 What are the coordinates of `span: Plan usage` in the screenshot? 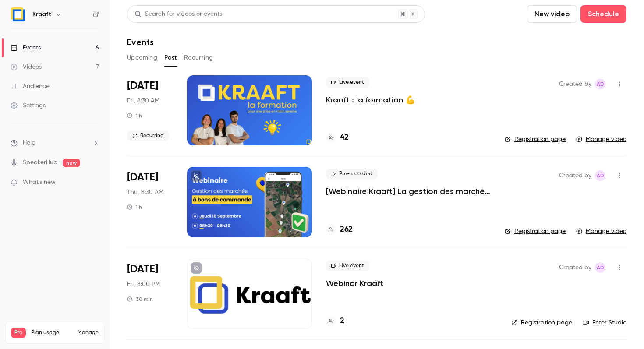 It's located at (52, 333).